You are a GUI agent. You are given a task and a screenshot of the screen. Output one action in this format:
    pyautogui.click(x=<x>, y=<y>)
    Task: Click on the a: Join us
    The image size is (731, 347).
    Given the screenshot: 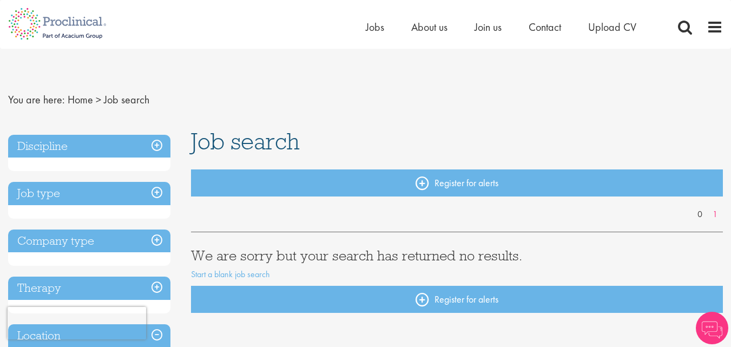 What is the action you would take?
    pyautogui.click(x=488, y=27)
    